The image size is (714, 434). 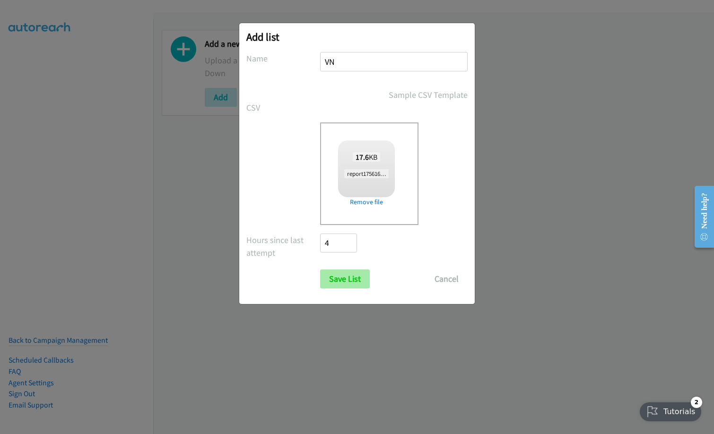 What do you see at coordinates (18, 37) in the screenshot?
I see `div: Open Resource Center` at bounding box center [18, 37].